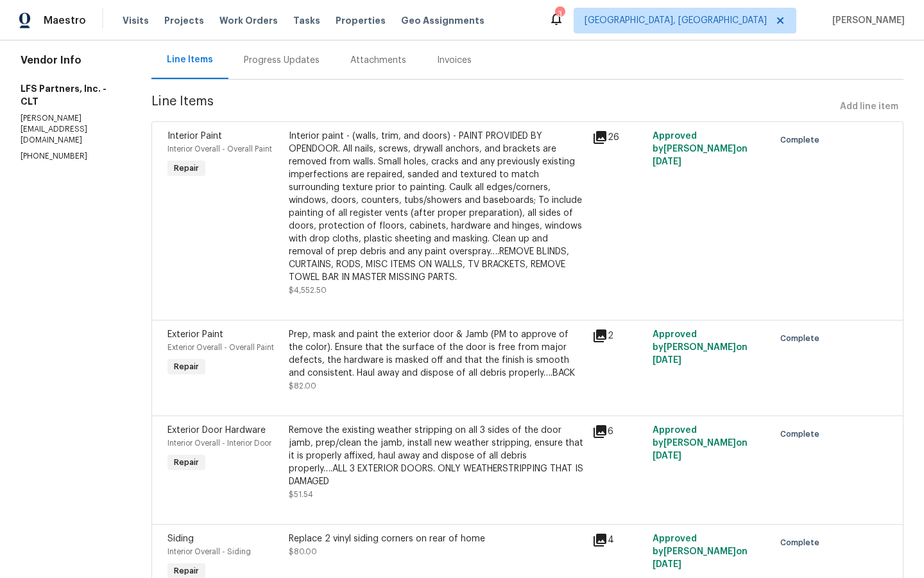  I want to click on div: 3, so click(560, 14).